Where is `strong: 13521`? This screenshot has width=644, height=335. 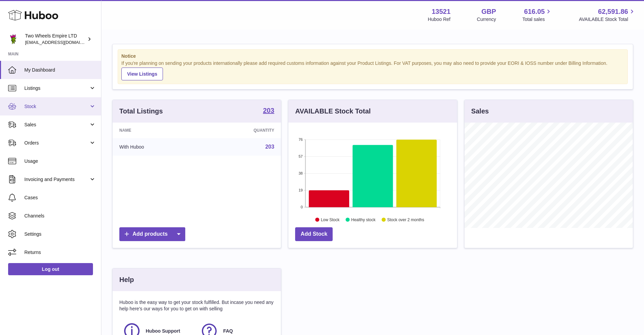
strong: 13521 is located at coordinates (441, 11).